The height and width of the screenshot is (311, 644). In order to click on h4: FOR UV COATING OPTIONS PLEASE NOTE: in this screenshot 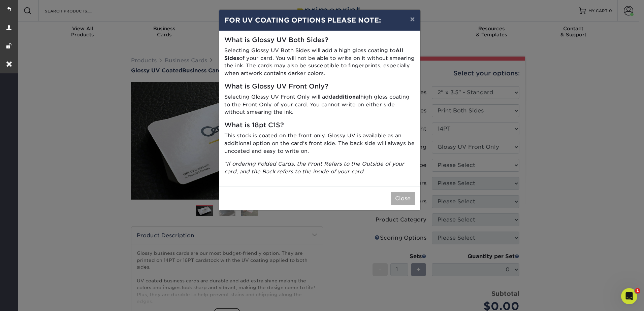, I will do `click(319, 20)`.